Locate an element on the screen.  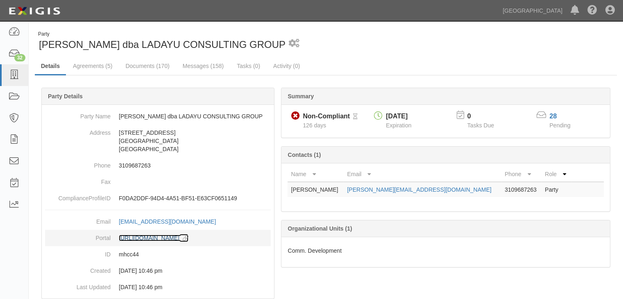
a: Documents (170) is located at coordinates (147, 66).